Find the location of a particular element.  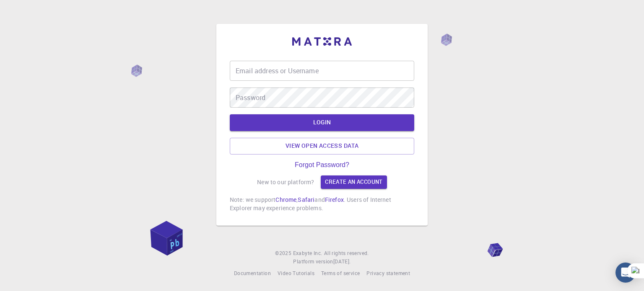

span: Privacy statement is located at coordinates (388, 273).